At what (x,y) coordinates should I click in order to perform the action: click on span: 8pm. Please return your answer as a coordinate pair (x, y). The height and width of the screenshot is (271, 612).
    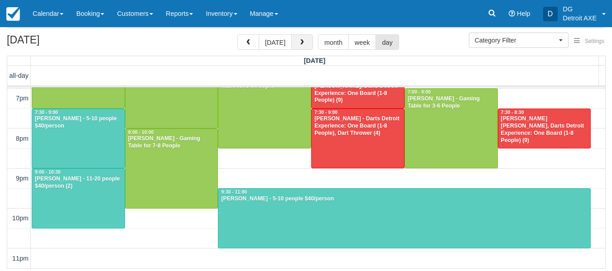
    Looking at the image, I should click on (22, 139).